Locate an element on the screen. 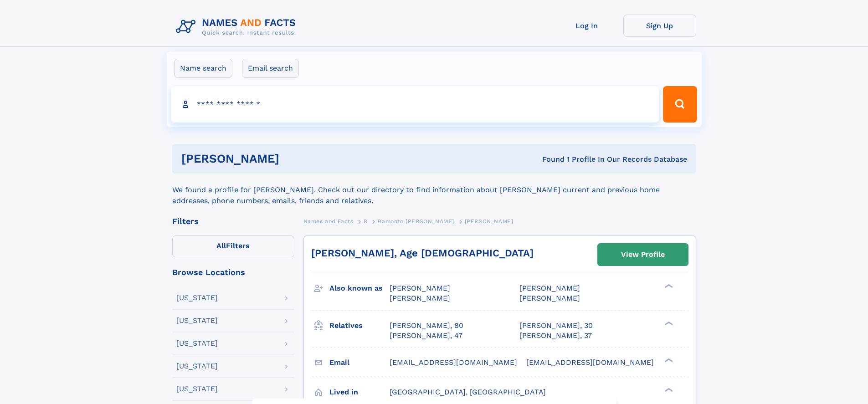 This screenshot has height=404, width=868. label: Email search is located at coordinates (270, 68).